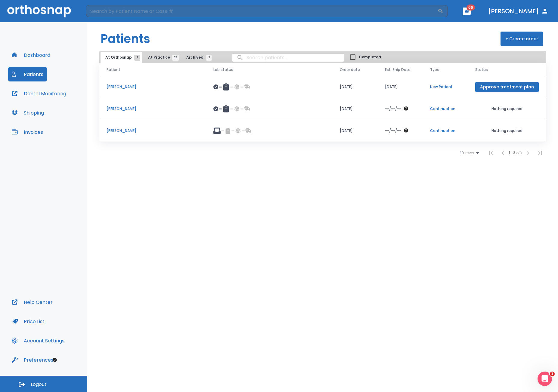 The image size is (558, 392). What do you see at coordinates (32, 302) in the screenshot?
I see `a: Help Center` at bounding box center [32, 302].